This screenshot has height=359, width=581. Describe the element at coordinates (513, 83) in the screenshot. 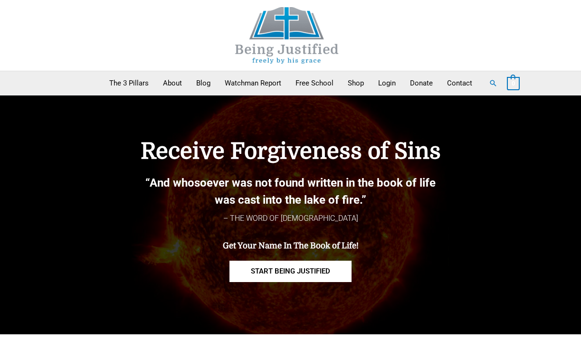

I see `a: View Shopping Cart, empty` at that location.